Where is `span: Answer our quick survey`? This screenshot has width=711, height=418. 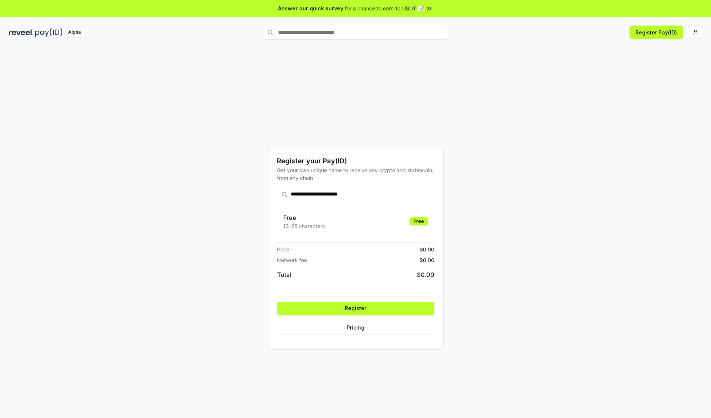 span: Answer our quick survey is located at coordinates (310, 8).